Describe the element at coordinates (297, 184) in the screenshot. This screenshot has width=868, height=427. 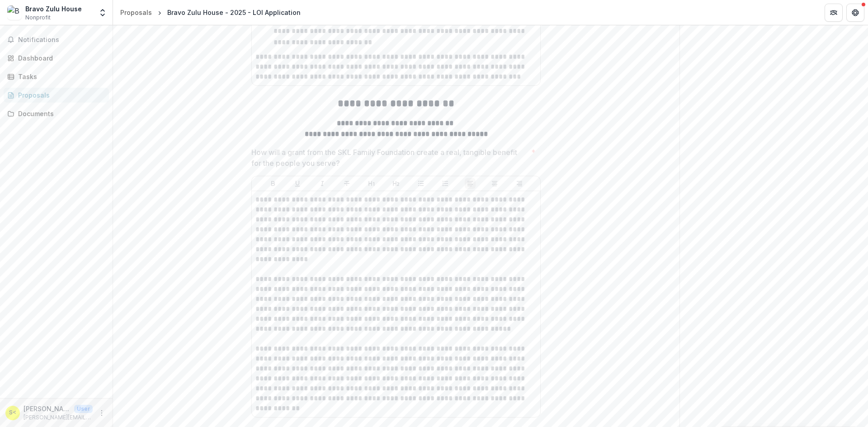
I see `button: Underline` at that location.